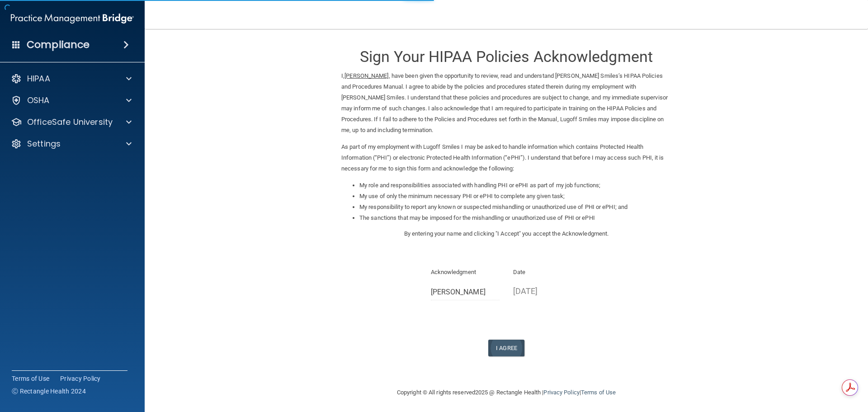 The height and width of the screenshot is (412, 868). Describe the element at coordinates (506, 234) in the screenshot. I see `p: By entering your name and clicking "I Accept" you accept the Acknowledgment.` at that location.